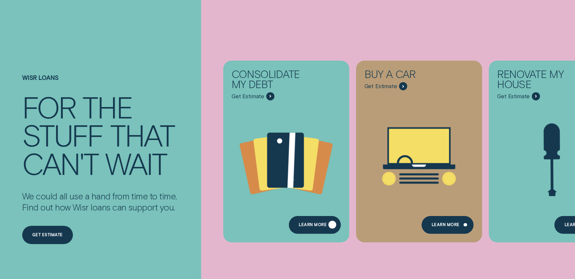 This screenshot has width=575, height=279. What do you see at coordinates (100, 135) in the screenshot?
I see `h4: For the stuff that can't wait` at bounding box center [100, 135].